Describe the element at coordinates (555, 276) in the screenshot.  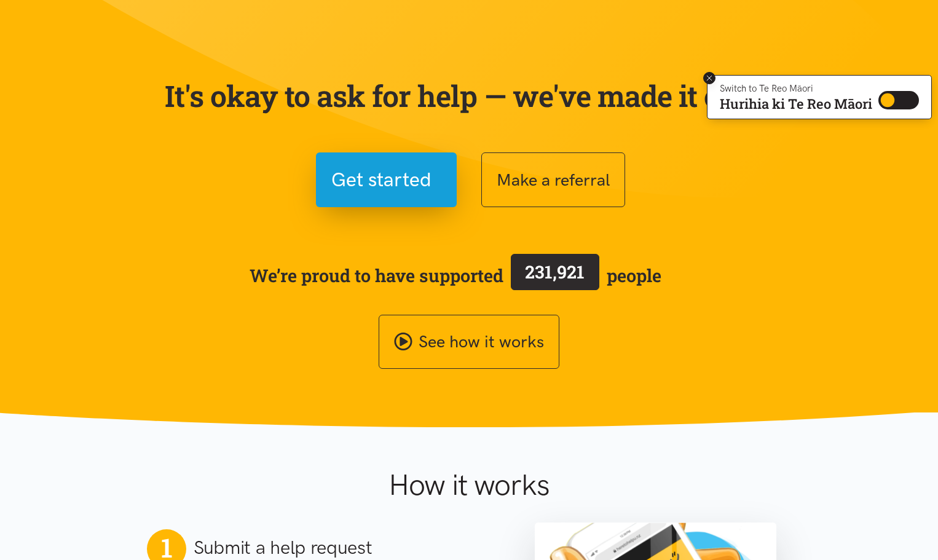
I see `a: 231,921` at that location.